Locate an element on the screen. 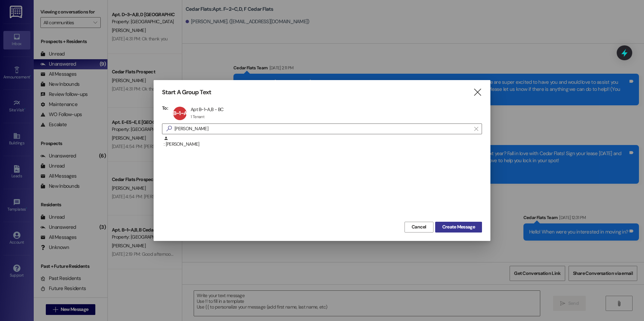  h3: To: is located at coordinates (165, 108).